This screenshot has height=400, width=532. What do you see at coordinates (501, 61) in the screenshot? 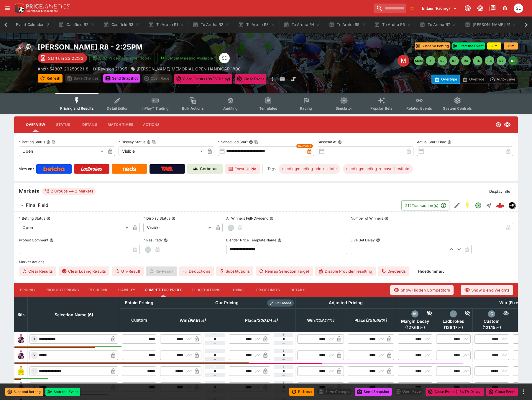
I see `button: R7` at bounding box center [501, 61].